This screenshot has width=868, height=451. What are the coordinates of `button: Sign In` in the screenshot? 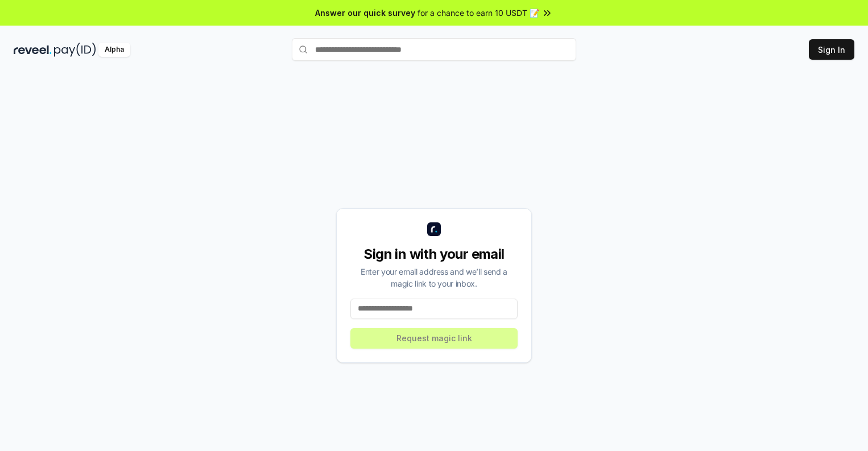 It's located at (831, 50).